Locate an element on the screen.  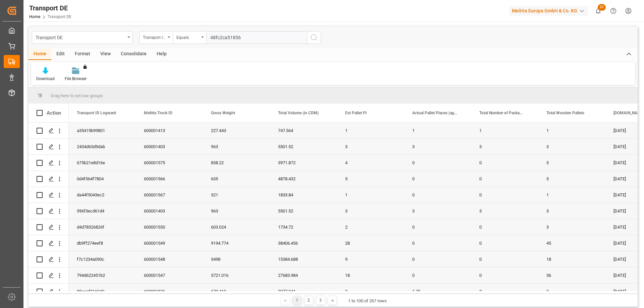
span: Est Pallet Pl is located at coordinates (356, 113).